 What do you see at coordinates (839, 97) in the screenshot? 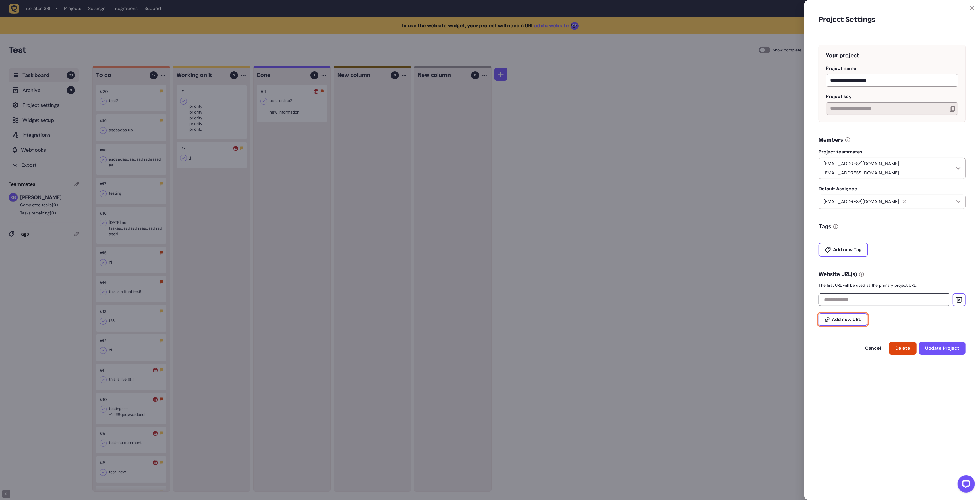
I see `span: Project key` at bounding box center [839, 97].